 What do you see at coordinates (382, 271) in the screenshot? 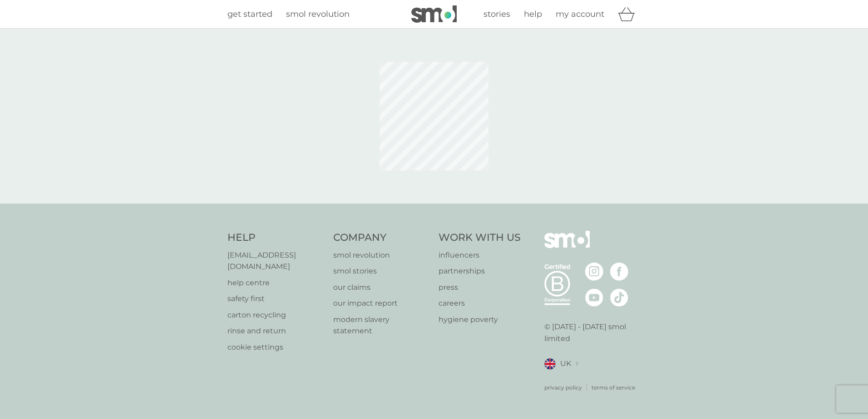
I see `p: smol stories` at bounding box center [382, 271].